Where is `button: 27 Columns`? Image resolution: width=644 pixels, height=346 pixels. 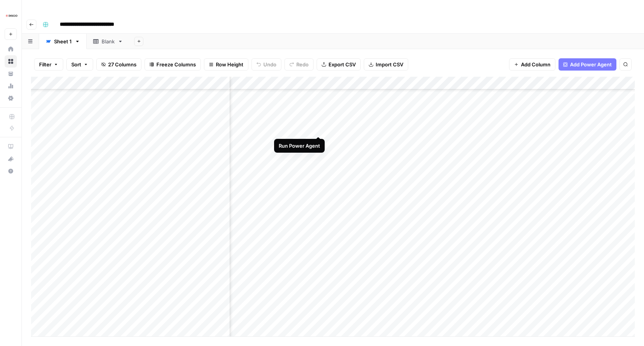 button: 27 Columns is located at coordinates (119, 65).